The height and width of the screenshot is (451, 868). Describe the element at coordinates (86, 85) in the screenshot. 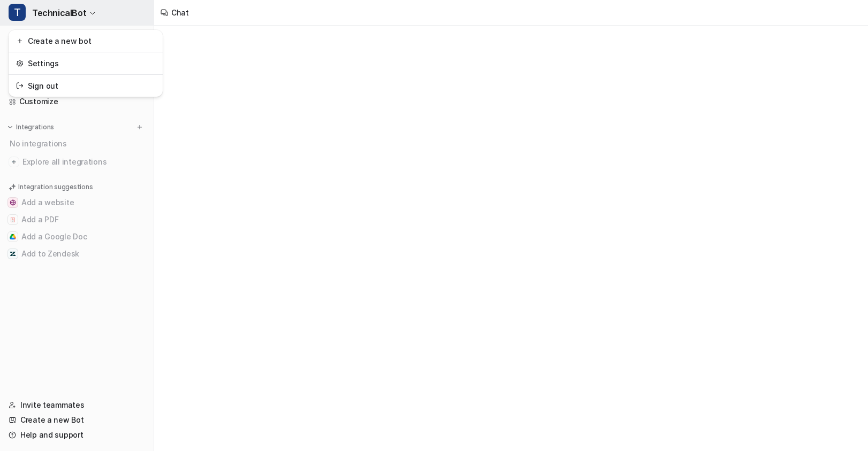

I see `a: Sign out` at that location.